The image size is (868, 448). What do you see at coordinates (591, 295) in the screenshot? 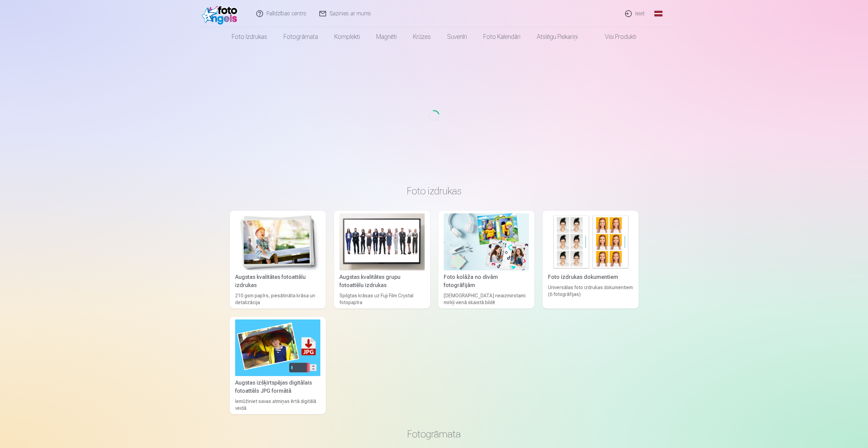
I see `div: Universālas foto izdrukas dokumentiem (6 fotogrāfijas)` at bounding box center [591, 295].